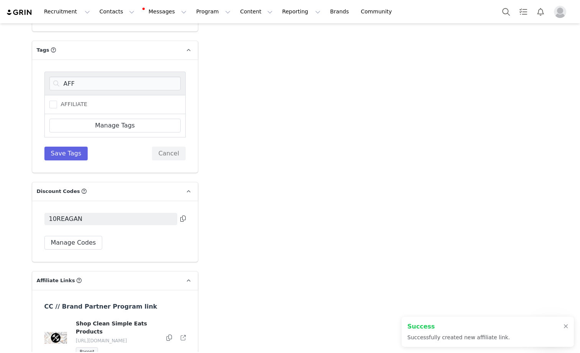 The image size is (580, 353). I want to click on button: Messages, so click(165, 11).